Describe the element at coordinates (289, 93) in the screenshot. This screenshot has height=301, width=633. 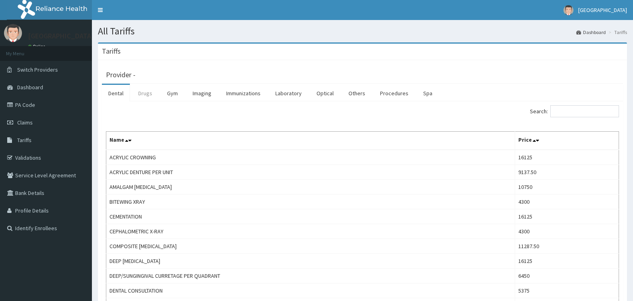
I see `a: Laboratory` at that location.